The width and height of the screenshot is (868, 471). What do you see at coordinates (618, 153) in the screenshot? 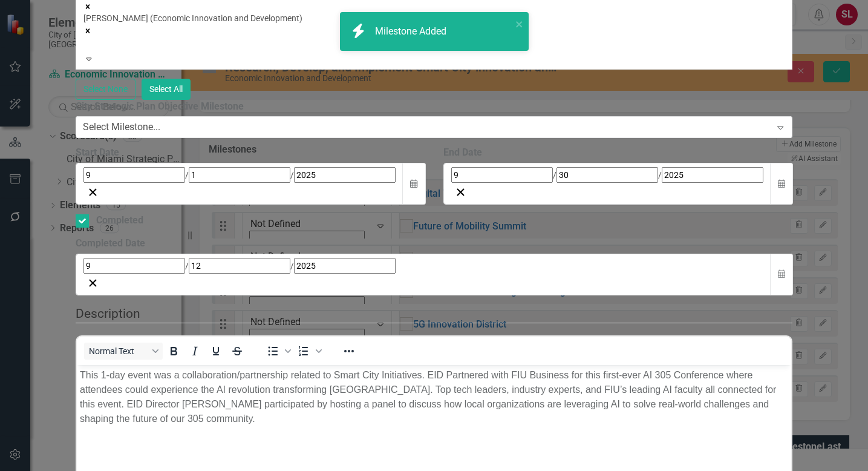
I see `div: End Date` at bounding box center [618, 153].